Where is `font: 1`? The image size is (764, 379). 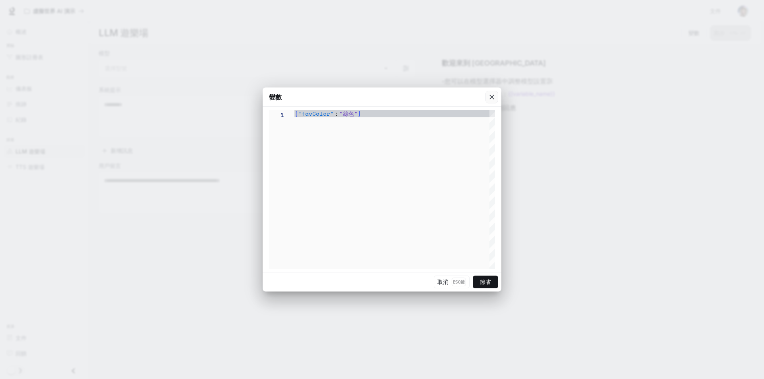
font: 1 is located at coordinates (282, 115).